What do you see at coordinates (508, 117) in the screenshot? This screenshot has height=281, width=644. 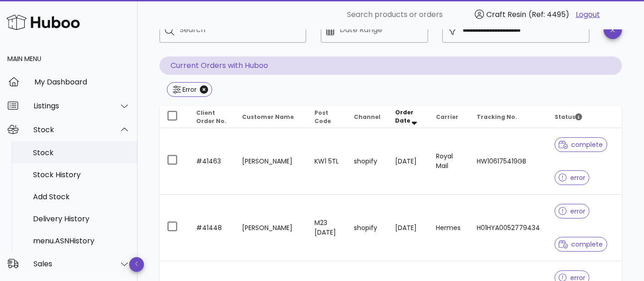 I see `th: Tracking No.` at bounding box center [508, 117].